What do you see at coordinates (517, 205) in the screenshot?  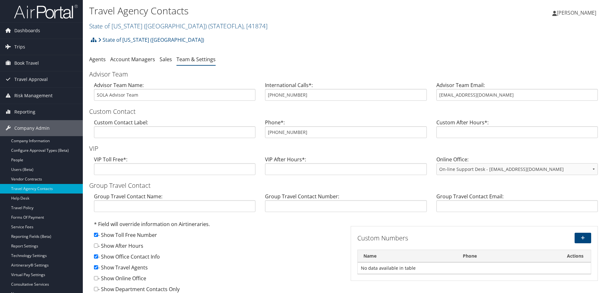 I see `div: Group Travel Contact Email:` at bounding box center [517, 205].